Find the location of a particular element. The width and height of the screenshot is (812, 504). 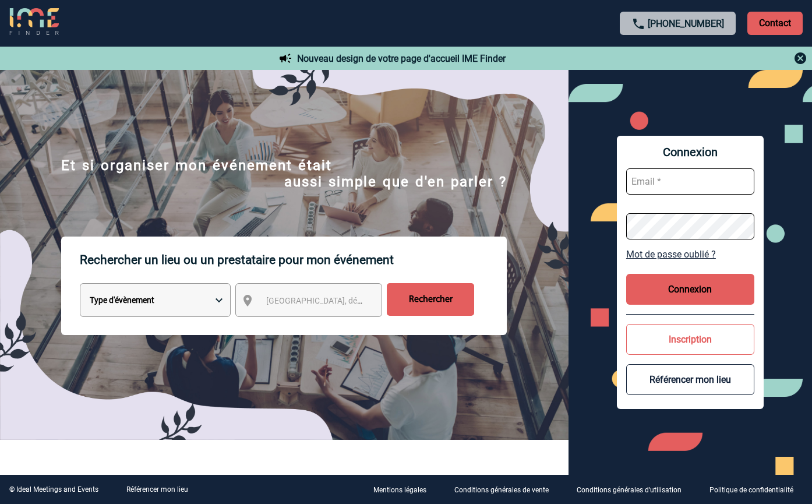

a: Référencer mon lieu is located at coordinates (157, 489).